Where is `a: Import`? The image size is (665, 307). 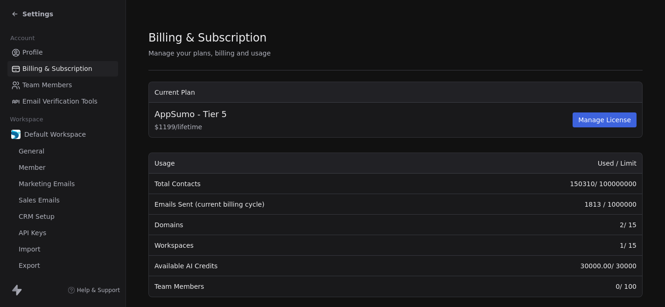 a: Import is located at coordinates (63, 249).